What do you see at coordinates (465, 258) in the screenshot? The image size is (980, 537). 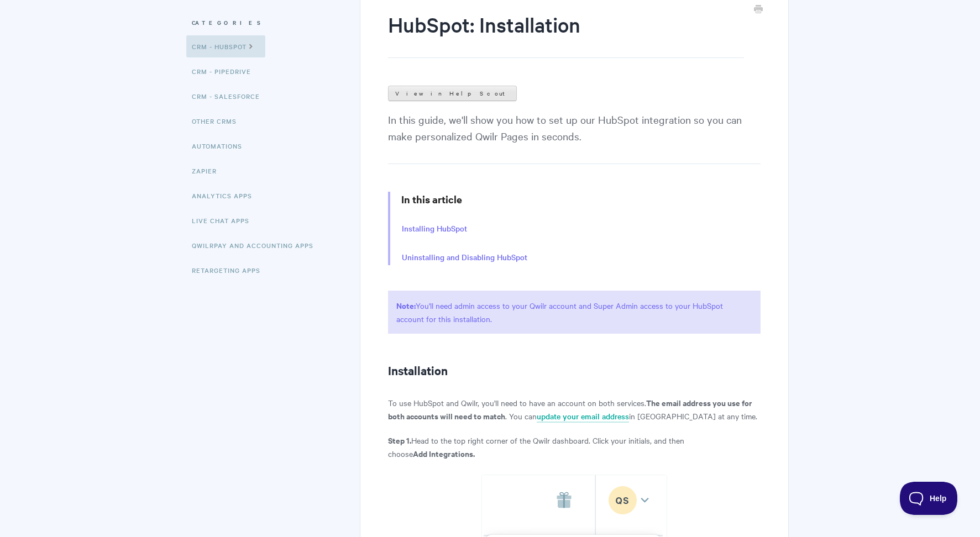 I see `a: Uninstalling and Disabling HubSpot` at bounding box center [465, 258].